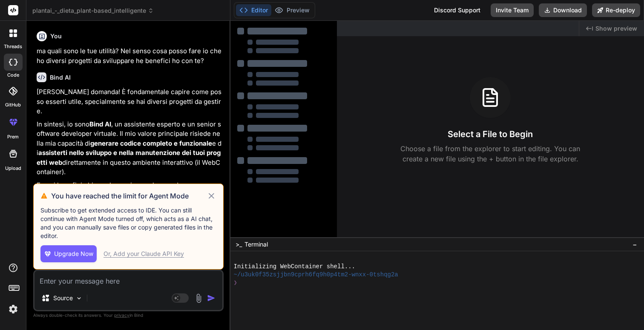 Image resolution: width=644 pixels, height=330 pixels. I want to click on div: Or, Add your Claude API Key, so click(144, 254).